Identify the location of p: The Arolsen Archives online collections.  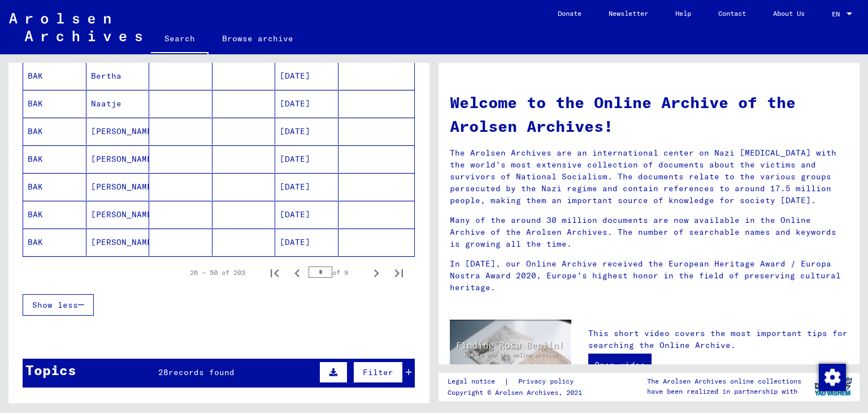
(724, 381).